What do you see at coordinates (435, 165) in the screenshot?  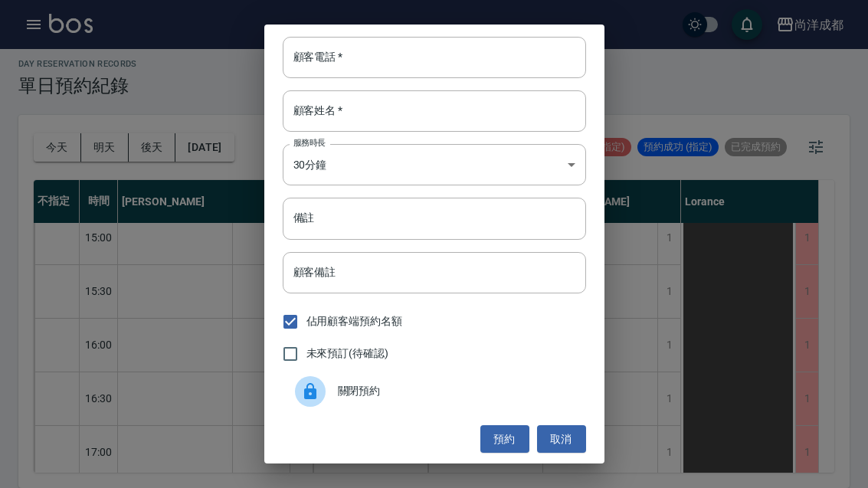 I see `div: 30分鐘` at bounding box center [435, 165].